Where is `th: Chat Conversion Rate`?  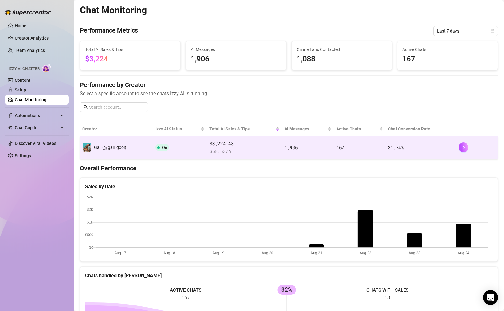 th: Chat Conversion Rate is located at coordinates (421, 129).